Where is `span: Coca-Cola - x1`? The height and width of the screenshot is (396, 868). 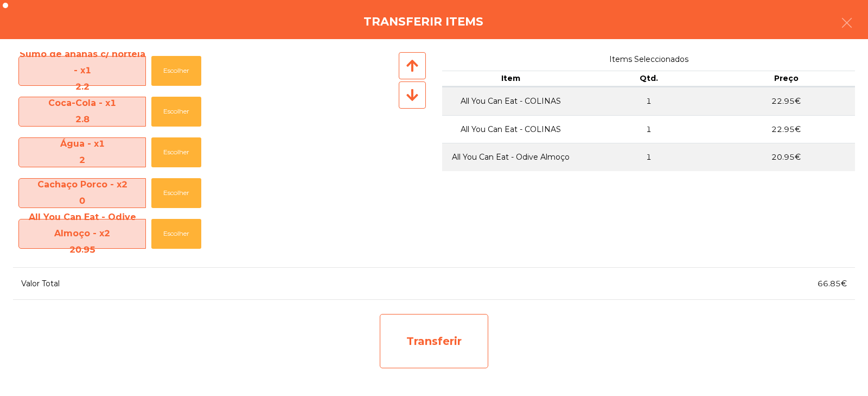
span: Coca-Cola - x1 is located at coordinates (82, 111).